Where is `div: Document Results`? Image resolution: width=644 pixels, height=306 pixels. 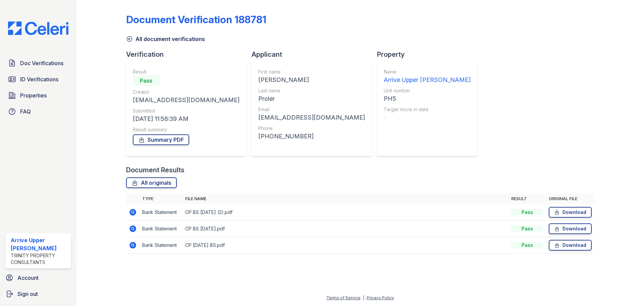 div: Document Results is located at coordinates (156, 170).